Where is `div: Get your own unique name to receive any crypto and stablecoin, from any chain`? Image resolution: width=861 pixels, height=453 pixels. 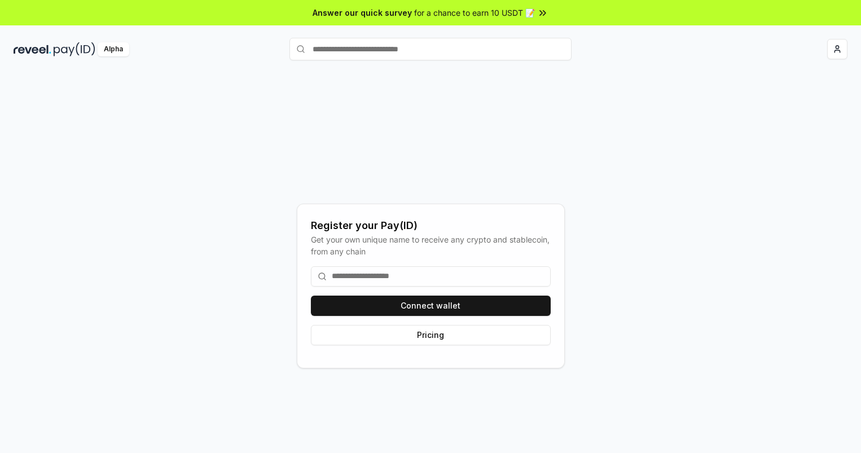 div: Get your own unique name to receive any crypto and stablecoin, from any chain is located at coordinates (430, 245).